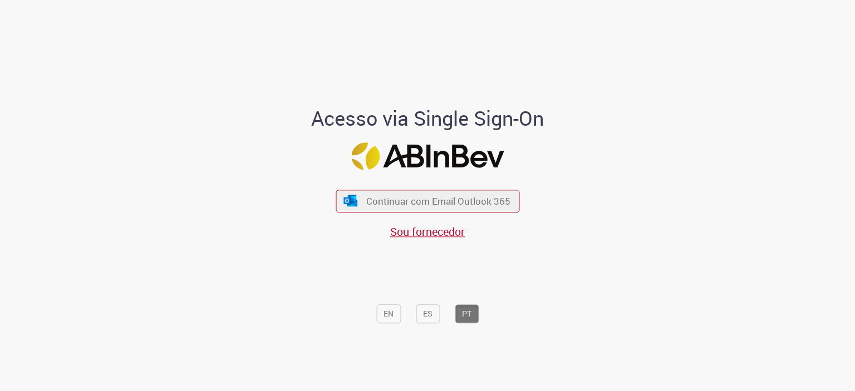  Describe the element at coordinates (389, 315) in the screenshot. I see `button: EN` at that location.